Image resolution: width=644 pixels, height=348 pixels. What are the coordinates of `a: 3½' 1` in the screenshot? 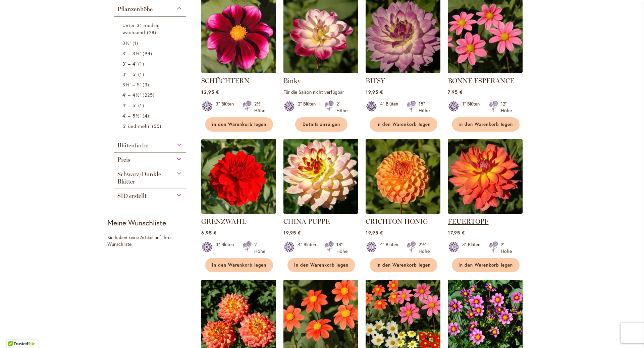 It's located at (151, 43).